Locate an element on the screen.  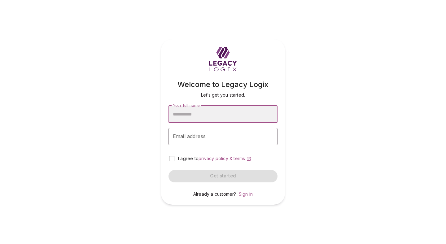
span: Already a customer? is located at coordinates (215, 194).